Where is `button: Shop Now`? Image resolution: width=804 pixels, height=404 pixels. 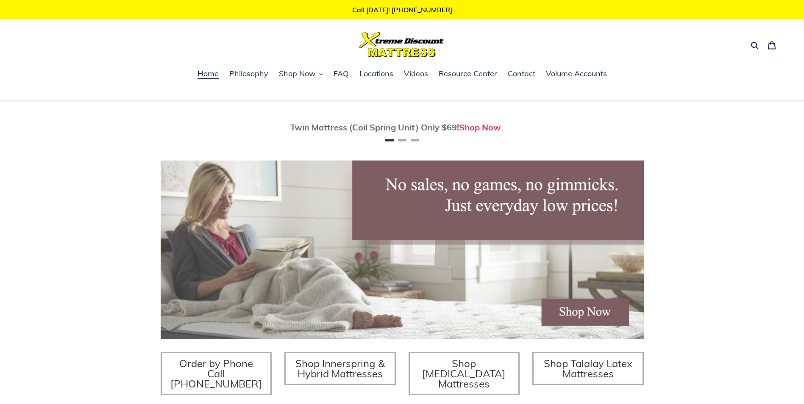
button: Shop Now is located at coordinates (301, 74).